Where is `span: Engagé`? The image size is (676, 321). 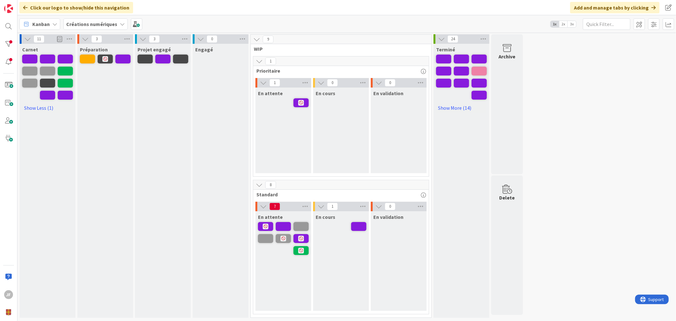 span: Engagé is located at coordinates (204, 49).